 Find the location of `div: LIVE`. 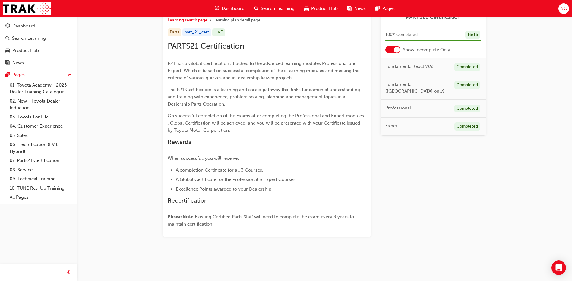

div: LIVE is located at coordinates (219, 32).